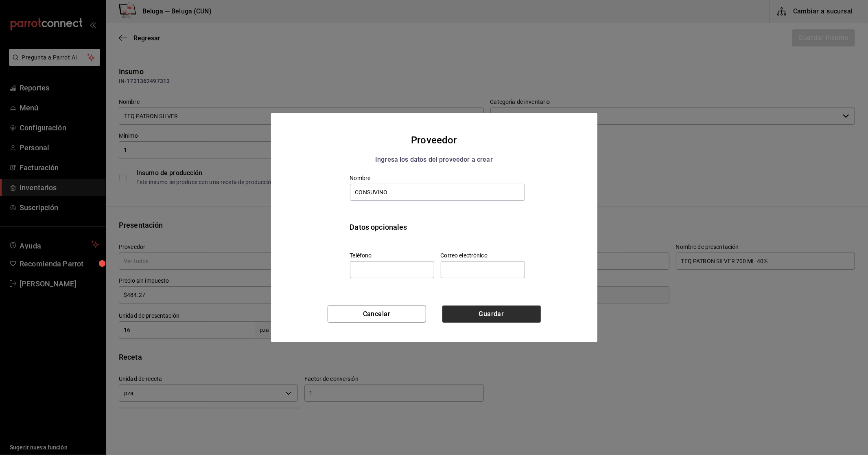 The image size is (868, 455). Describe the element at coordinates (392, 256) in the screenshot. I see `label: Teléfono` at that location.